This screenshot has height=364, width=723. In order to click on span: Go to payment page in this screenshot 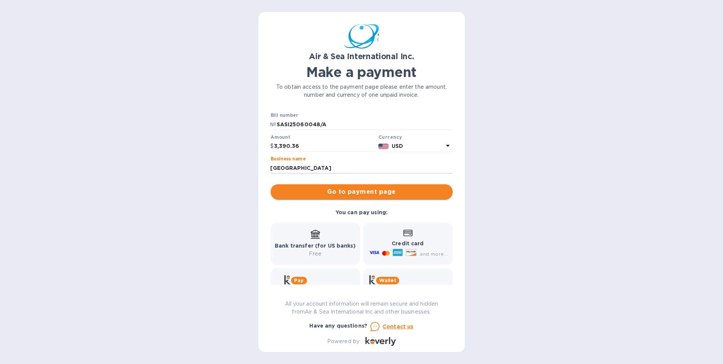, I will do `click(362, 192)`.